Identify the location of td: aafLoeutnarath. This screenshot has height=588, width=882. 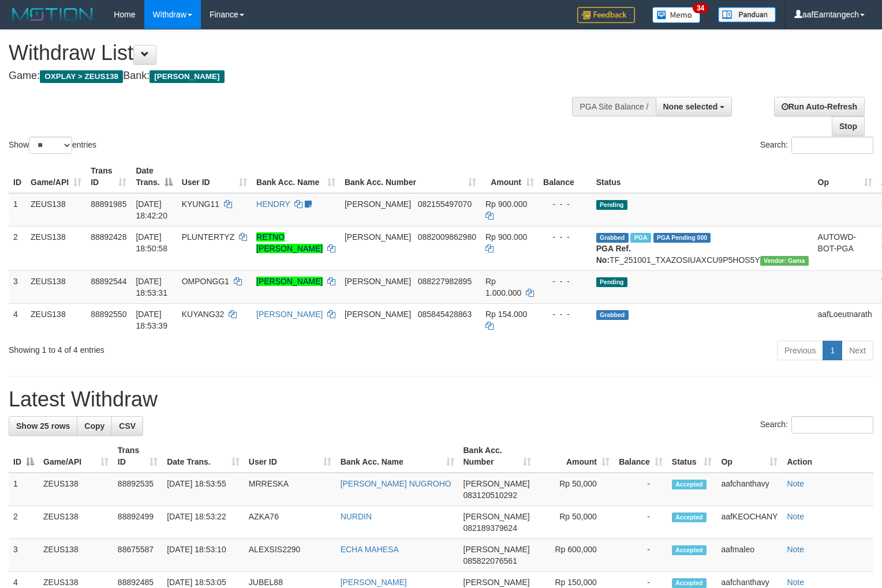
(845, 320).